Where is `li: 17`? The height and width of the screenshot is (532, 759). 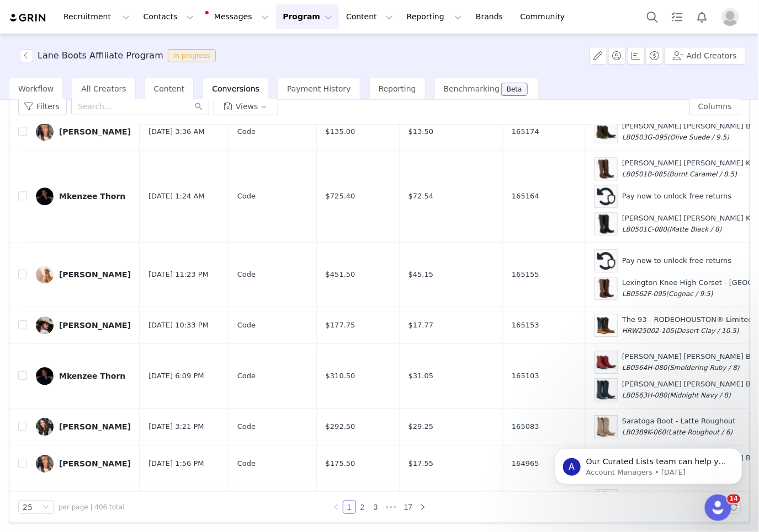 li: 17 is located at coordinates (409, 507).